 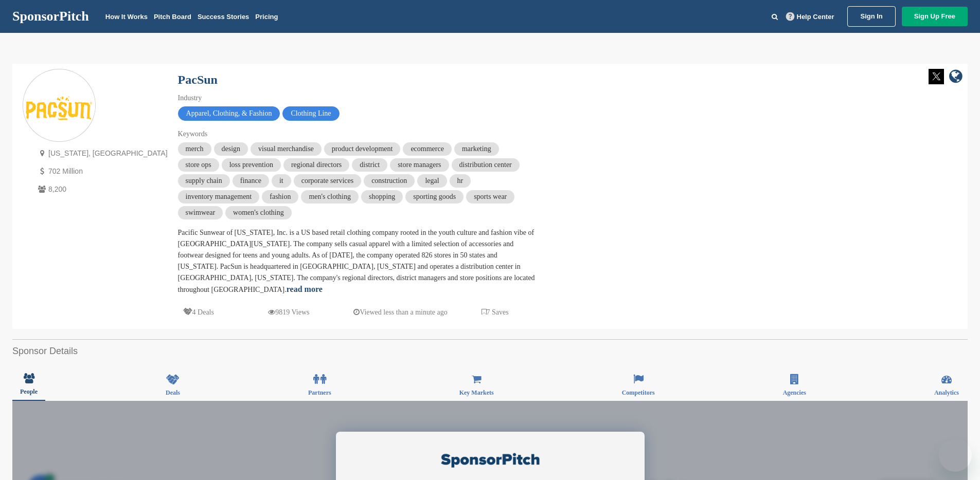 I want to click on a: How It Works, so click(x=126, y=16).